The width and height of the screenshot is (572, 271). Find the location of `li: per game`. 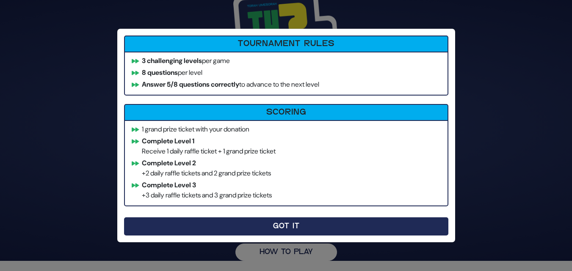

li: per game is located at coordinates (286, 61).